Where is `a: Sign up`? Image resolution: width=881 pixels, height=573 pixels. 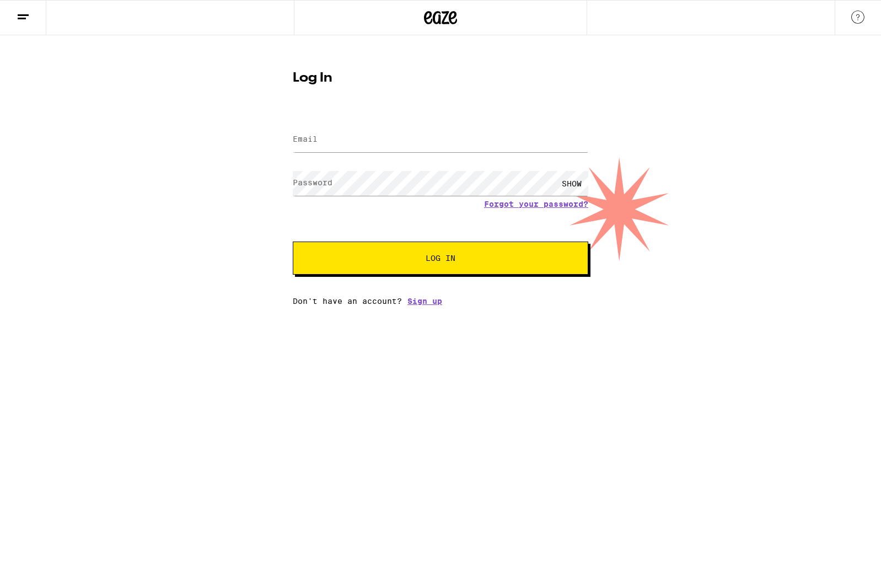 a: Sign up is located at coordinates (424, 301).